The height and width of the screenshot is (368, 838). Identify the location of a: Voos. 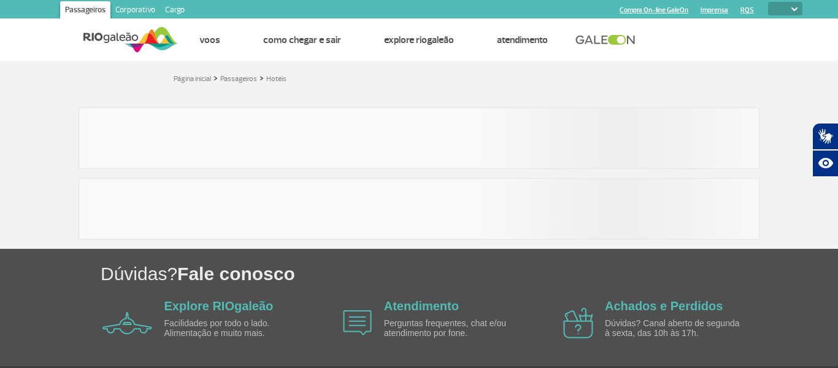
(210, 40).